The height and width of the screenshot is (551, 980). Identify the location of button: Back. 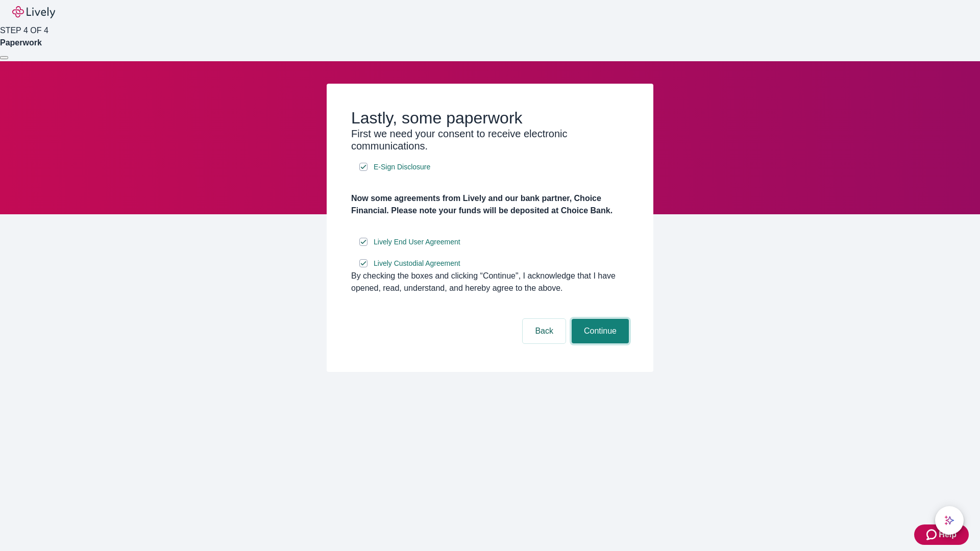
(544, 331).